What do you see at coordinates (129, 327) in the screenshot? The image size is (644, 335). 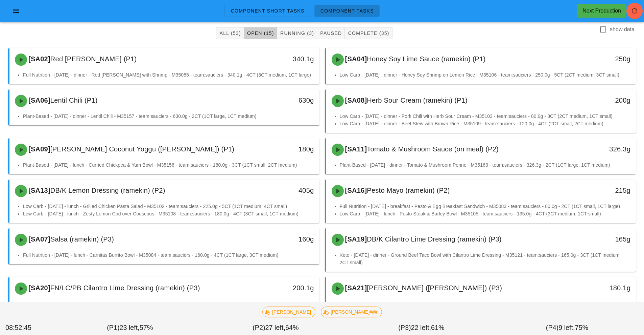 I see `span: 23 left,` at bounding box center [129, 327].